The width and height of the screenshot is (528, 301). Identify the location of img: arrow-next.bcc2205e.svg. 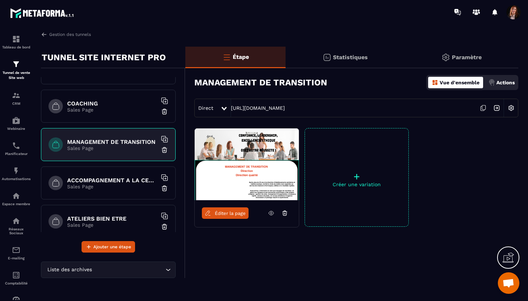
(497, 108).